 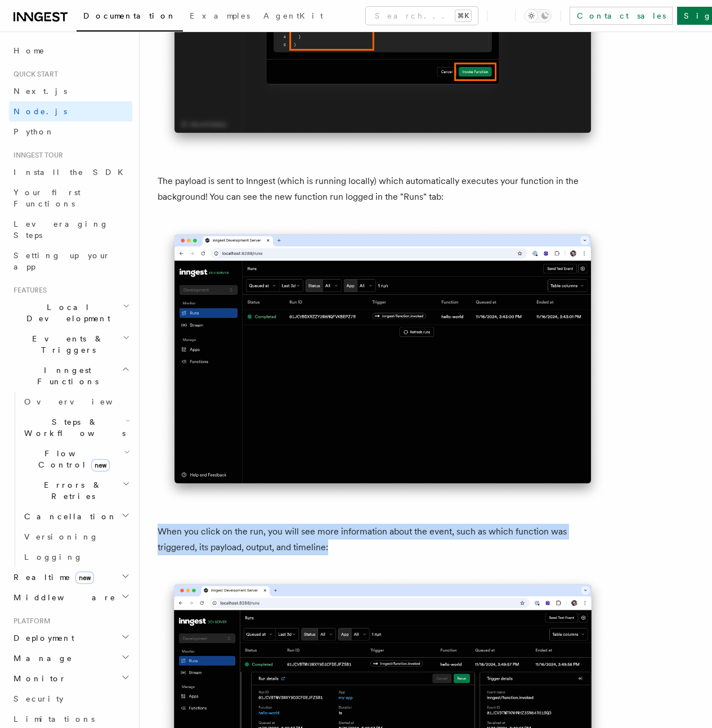 I want to click on p: When you click on the run, you will see more information about the event, such as which function ..., so click(x=383, y=539).